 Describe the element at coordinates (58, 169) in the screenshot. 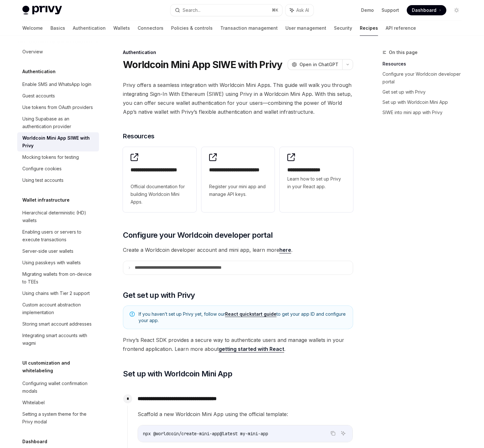

I see `a: Configure cookies` at that location.